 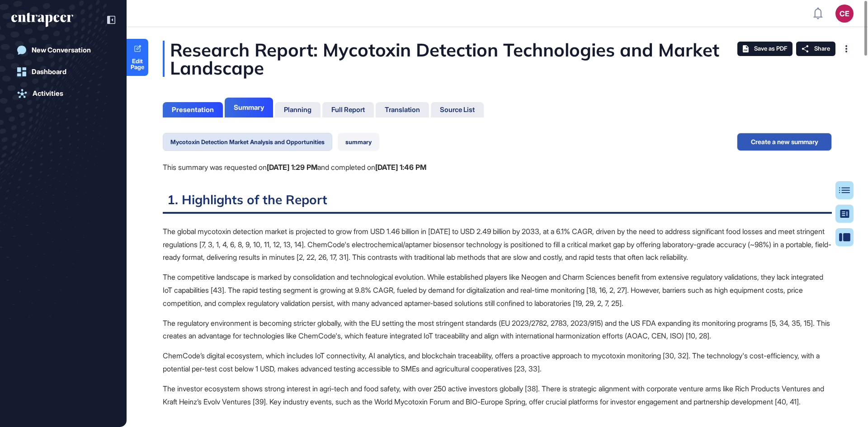 I want to click on a: New Conversation, so click(x=63, y=50).